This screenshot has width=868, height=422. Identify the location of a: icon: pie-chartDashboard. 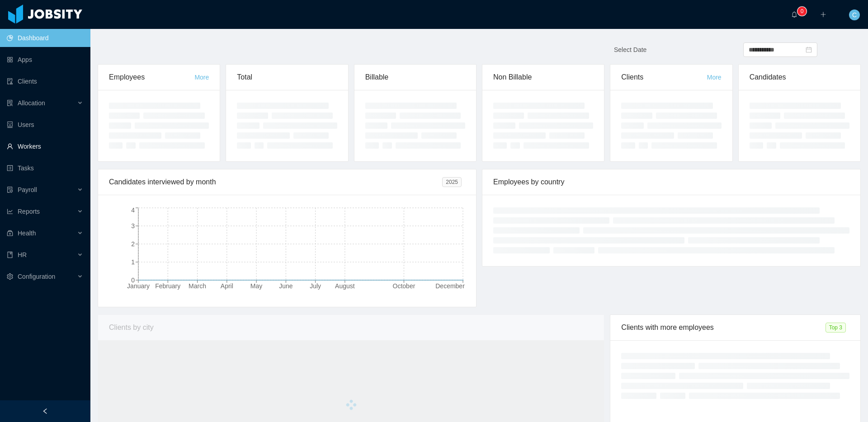
(45, 38).